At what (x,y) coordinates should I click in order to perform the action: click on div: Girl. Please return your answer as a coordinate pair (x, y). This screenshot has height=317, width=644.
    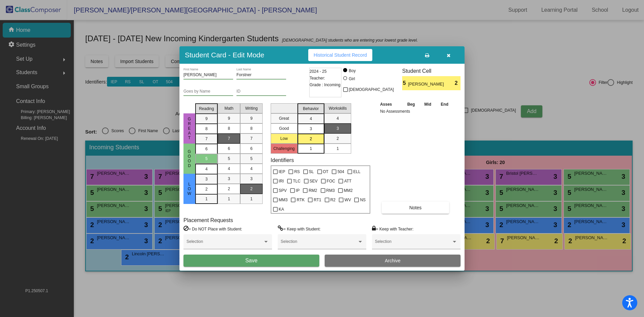
    Looking at the image, I should click on (352, 79).